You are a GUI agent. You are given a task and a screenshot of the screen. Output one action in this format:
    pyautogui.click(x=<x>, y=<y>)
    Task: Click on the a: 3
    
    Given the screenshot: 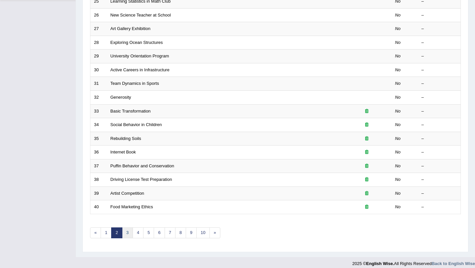 What is the action you would take?
    pyautogui.click(x=127, y=233)
    